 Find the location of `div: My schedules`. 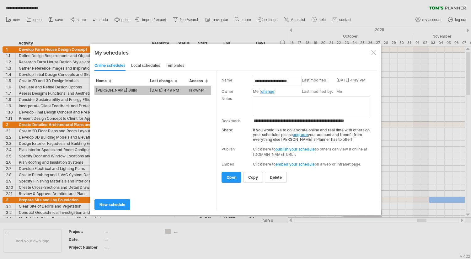

div: My schedules is located at coordinates (236, 53).